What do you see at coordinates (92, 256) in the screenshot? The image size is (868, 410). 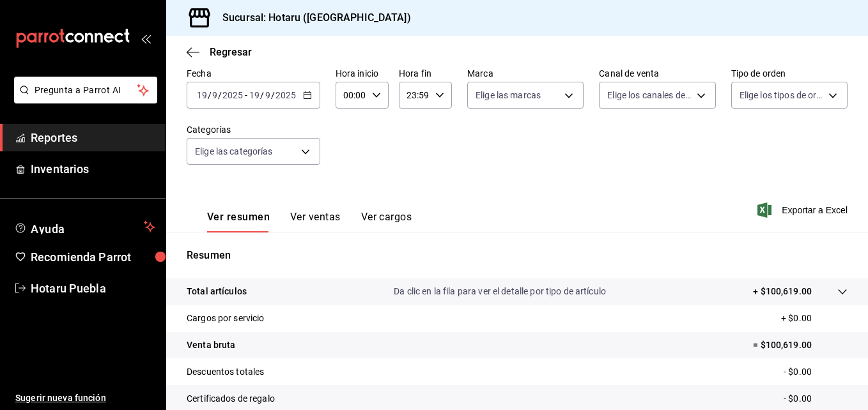 I see `span: Recomienda Parrot` at bounding box center [92, 256].